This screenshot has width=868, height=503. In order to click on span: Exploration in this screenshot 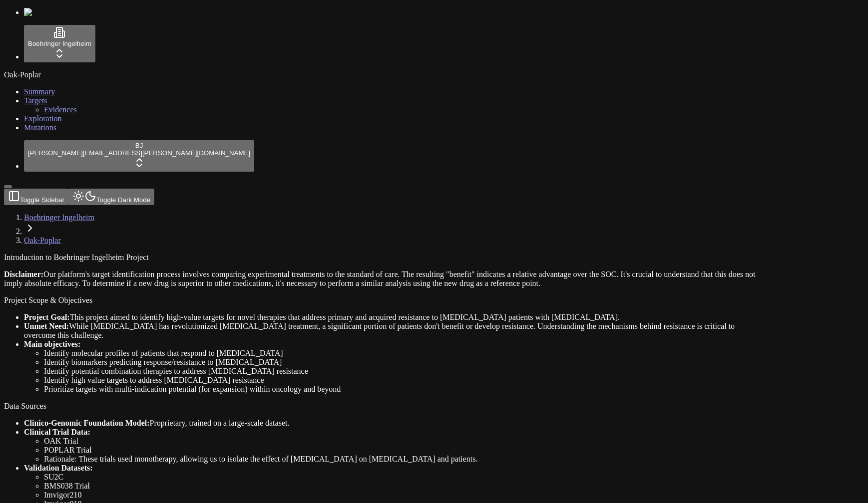, I will do `click(43, 119)`.